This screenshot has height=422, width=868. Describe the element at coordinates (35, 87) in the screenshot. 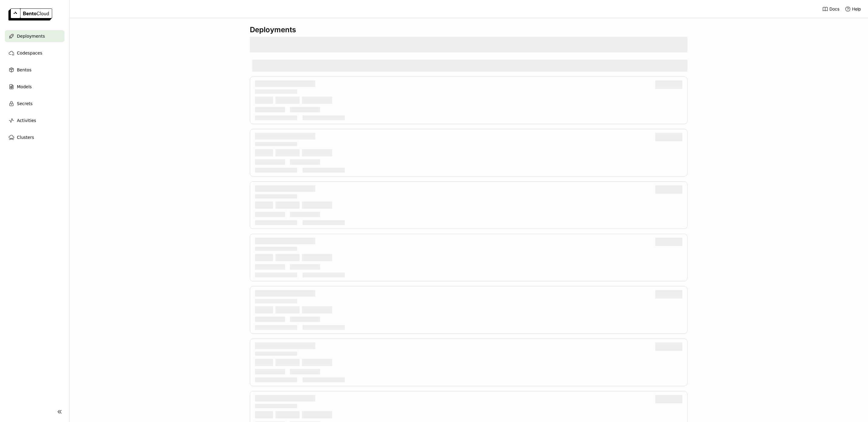

I see `a: Models` at that location.